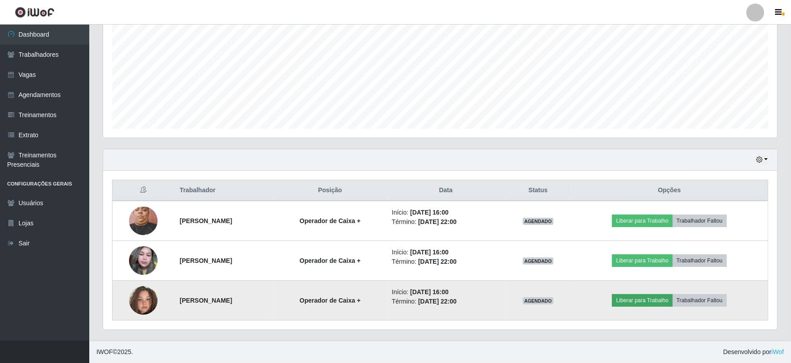  Describe the element at coordinates (34, 12) in the screenshot. I see `img: CoreUI Logo` at that location.